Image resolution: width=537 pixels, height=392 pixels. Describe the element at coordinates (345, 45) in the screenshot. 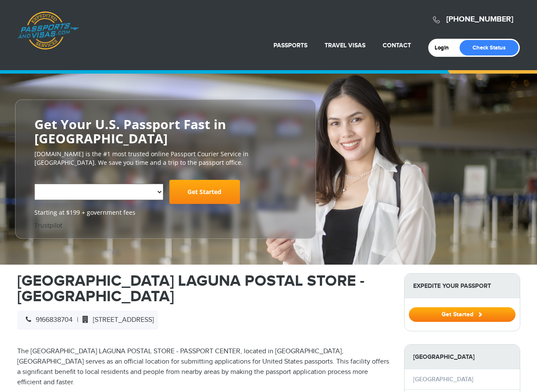

I see `a: Travel Visas` at that location.